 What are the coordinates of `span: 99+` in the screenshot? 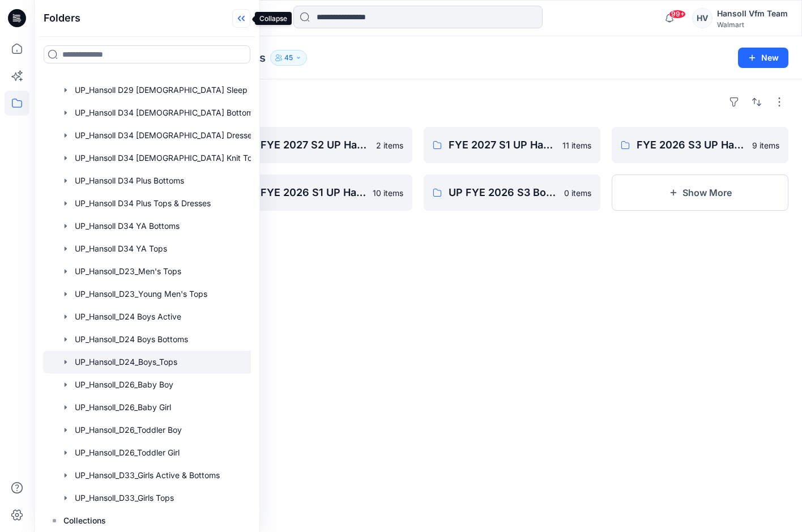 It's located at (677, 14).